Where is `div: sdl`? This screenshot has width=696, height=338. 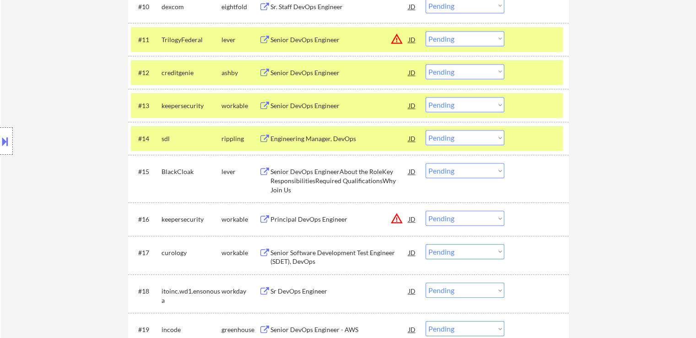 div: sdl is located at coordinates (191, 139).